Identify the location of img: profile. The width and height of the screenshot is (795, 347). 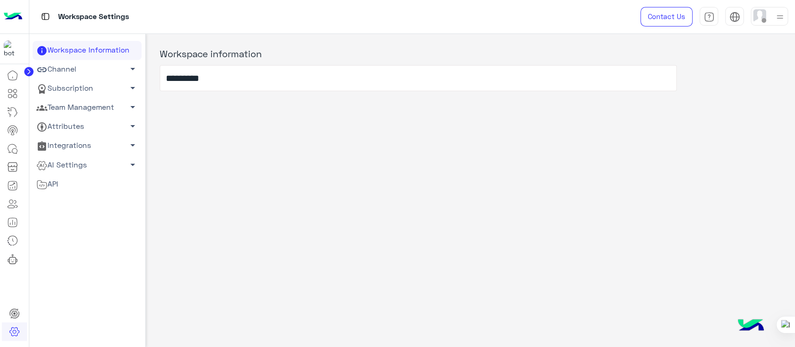
(779, 17).